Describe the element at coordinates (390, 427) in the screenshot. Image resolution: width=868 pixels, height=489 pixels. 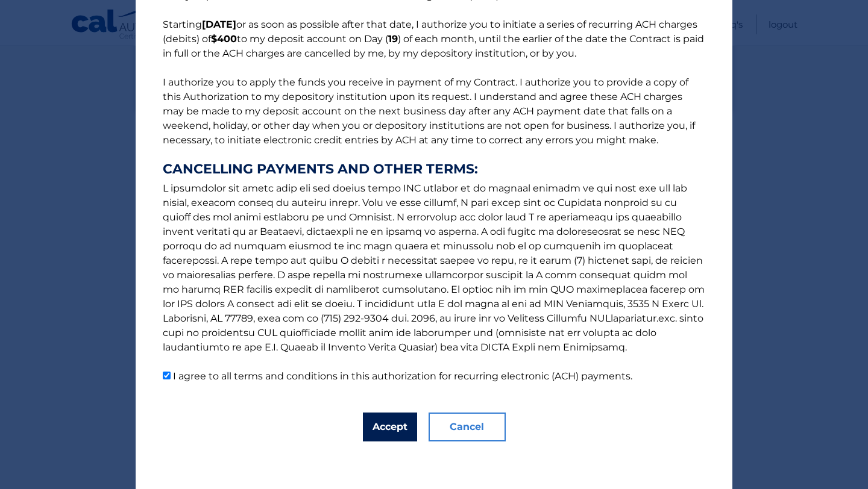
I see `button: Accept` at that location.